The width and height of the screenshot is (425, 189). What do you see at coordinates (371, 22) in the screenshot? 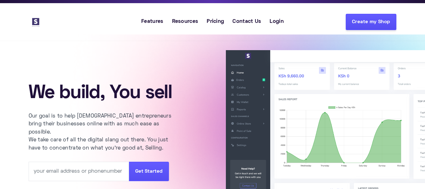
I see `a: Create my Shop` at bounding box center [371, 22].